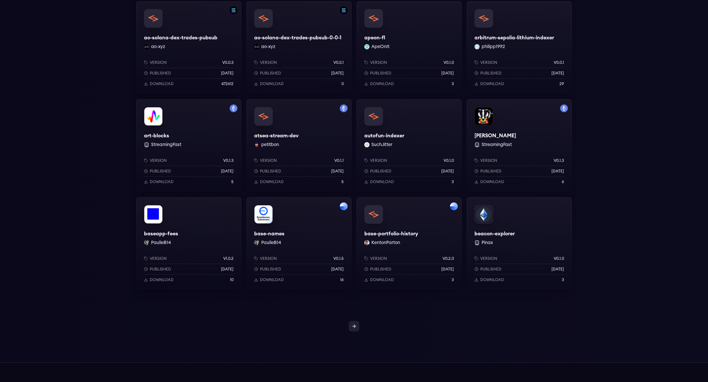  I want to click on a: Filter by sepolia networkatsea-stream-devatsea-stream-devpetitbon petitbonVersionv0.1.1Published[..., so click(299, 146).